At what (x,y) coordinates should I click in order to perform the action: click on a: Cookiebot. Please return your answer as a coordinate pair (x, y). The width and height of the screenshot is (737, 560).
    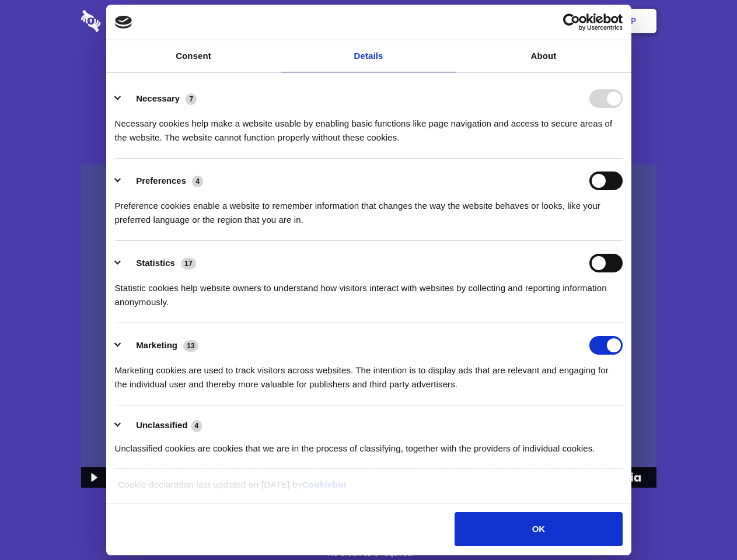
    Looking at the image, I should click on (324, 484).